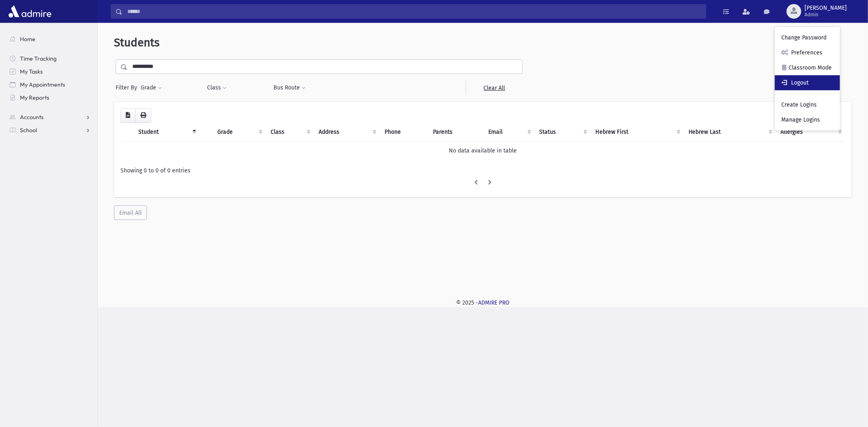 This screenshot has width=868, height=427. Describe the element at coordinates (217, 88) in the screenshot. I see `button: Class` at that location.